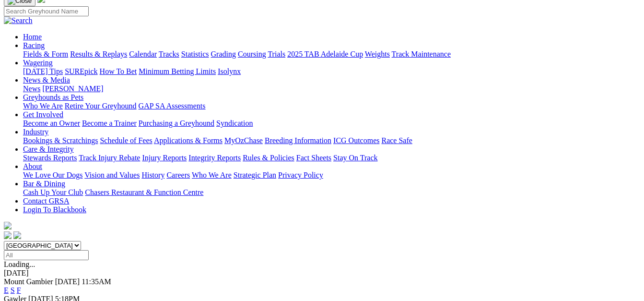 This screenshot has height=301, width=644. Describe the element at coordinates (252, 54) in the screenshot. I see `a: Coursing` at that location.